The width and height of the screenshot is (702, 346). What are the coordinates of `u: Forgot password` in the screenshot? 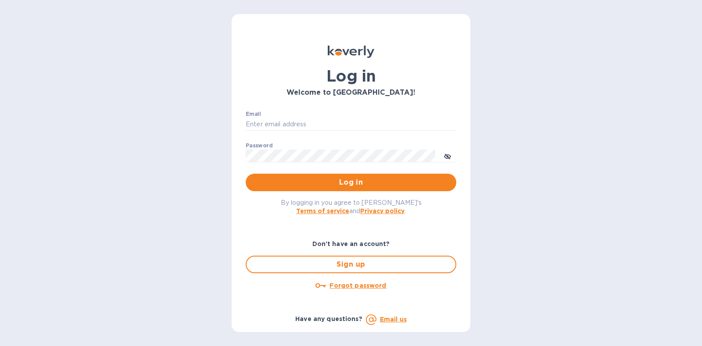 It's located at (358, 286).